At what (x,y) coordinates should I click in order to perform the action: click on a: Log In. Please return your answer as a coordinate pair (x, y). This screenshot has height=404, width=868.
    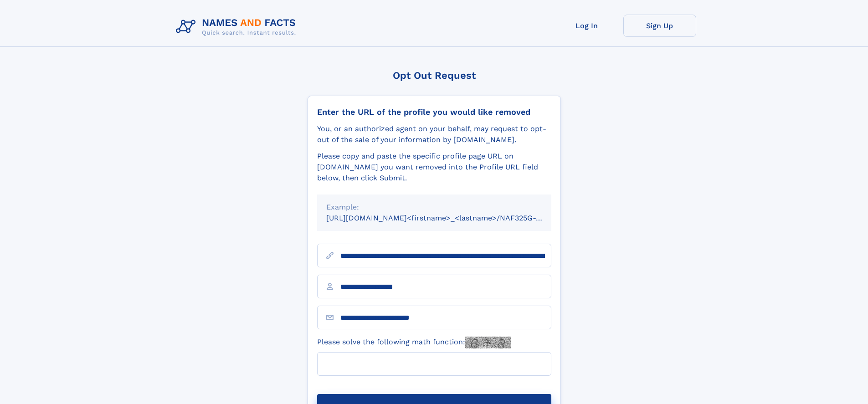
    Looking at the image, I should click on (587, 25).